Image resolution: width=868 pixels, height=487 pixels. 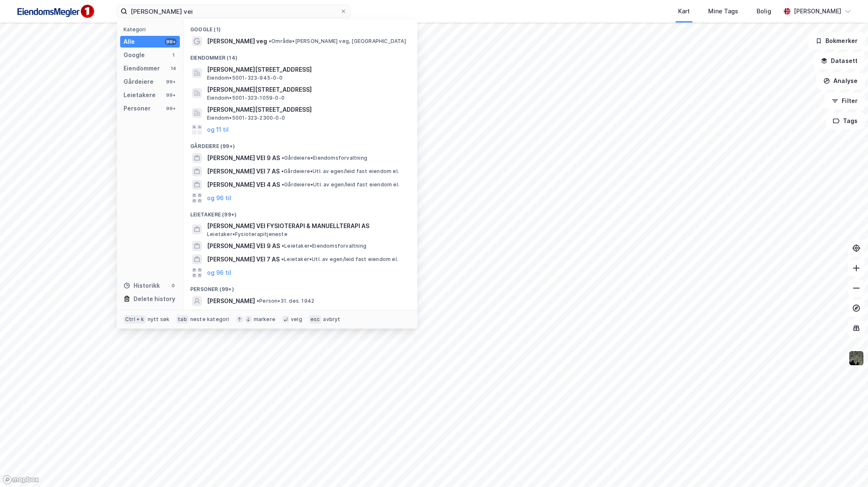 What do you see at coordinates (129, 42) in the screenshot?
I see `div: Alle` at bounding box center [129, 42].